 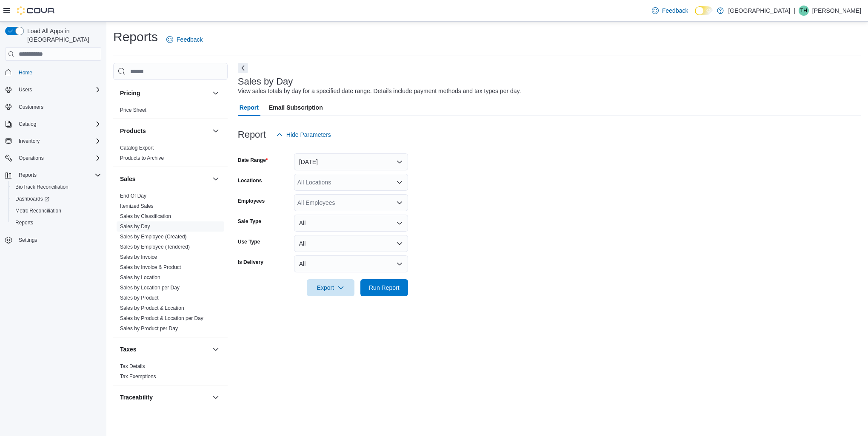 I want to click on label: Employees, so click(x=251, y=201).